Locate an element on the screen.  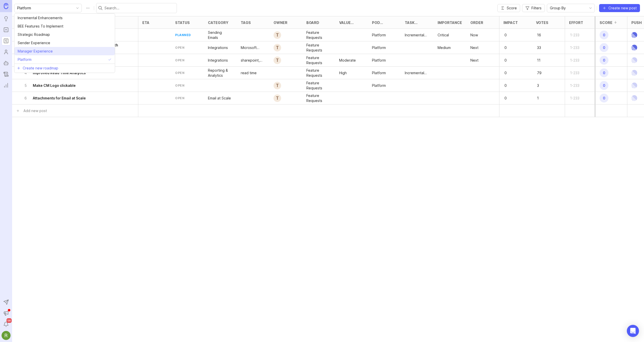
div: Sending Emails is located at coordinates (220, 35).